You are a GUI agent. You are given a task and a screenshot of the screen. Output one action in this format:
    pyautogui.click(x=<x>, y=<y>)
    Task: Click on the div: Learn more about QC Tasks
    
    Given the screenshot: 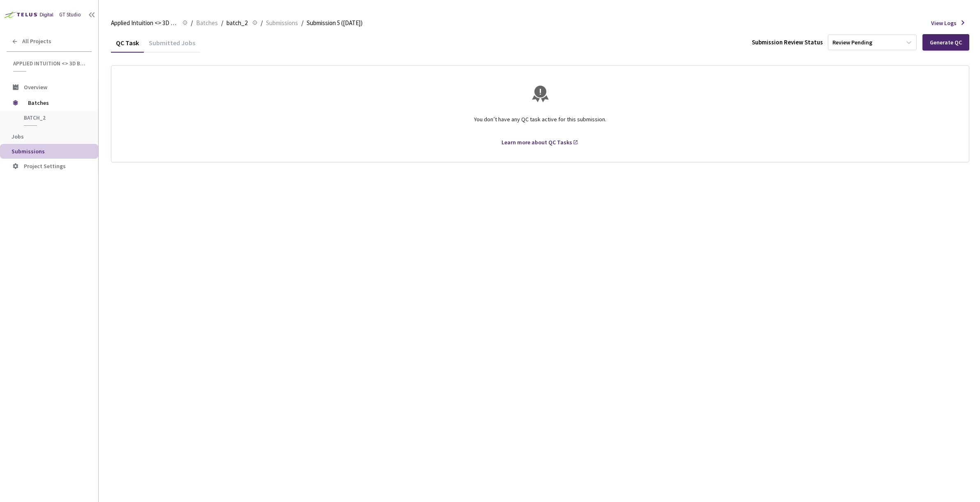 What is the action you would take?
    pyautogui.click(x=537, y=143)
    